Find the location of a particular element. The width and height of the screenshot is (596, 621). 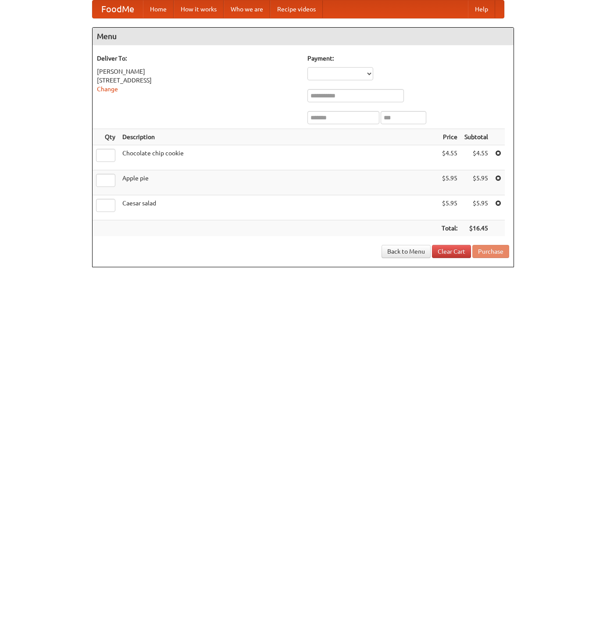

a: Change is located at coordinates (107, 89).